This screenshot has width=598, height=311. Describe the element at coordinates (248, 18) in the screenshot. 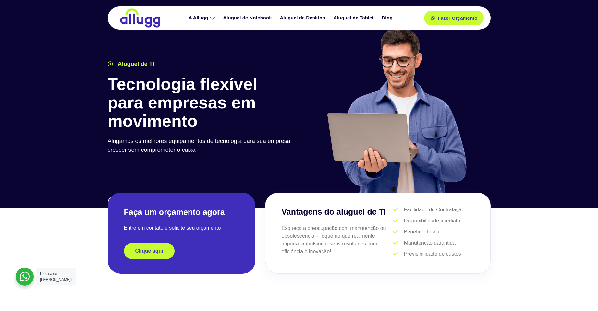

I see `a: Aluguel de Notebook` at that location.